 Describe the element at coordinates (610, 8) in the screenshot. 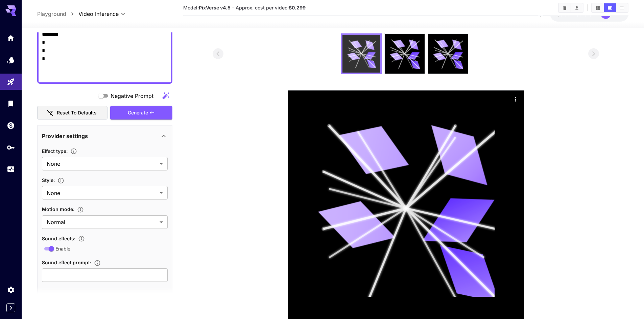

I see `div: Show videos in grid viewShow videos in video viewShow videos in list view` at that location.